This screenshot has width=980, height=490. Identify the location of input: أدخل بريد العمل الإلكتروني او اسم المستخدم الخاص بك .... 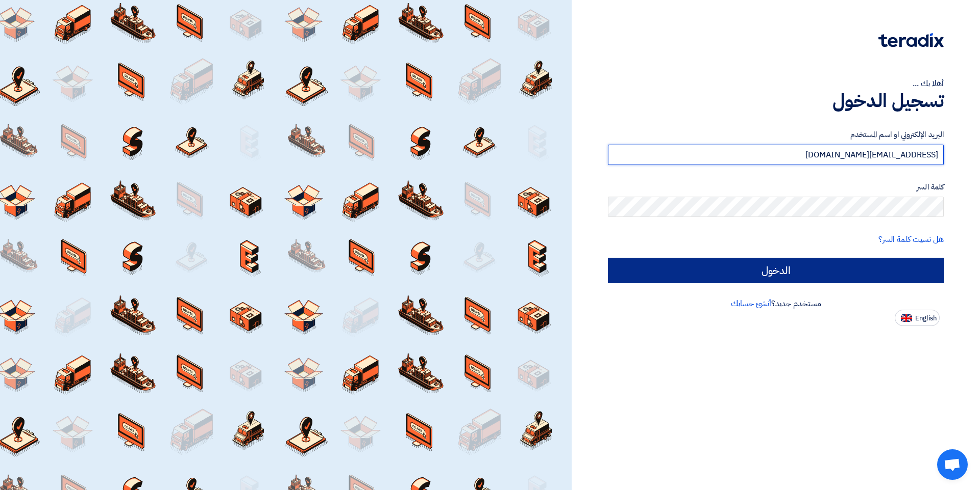
(776, 155).